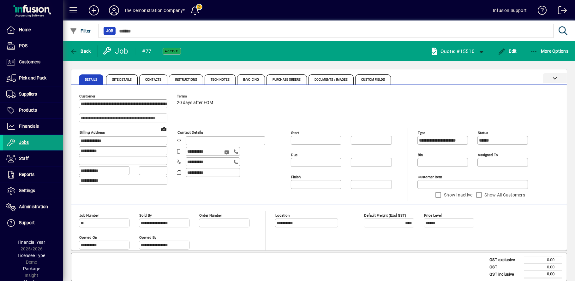 The image size is (575, 281). What do you see at coordinates (296, 177) in the screenshot?
I see `mat-label: Finish` at bounding box center [296, 177].